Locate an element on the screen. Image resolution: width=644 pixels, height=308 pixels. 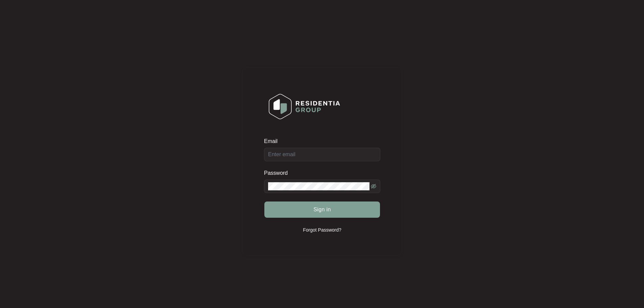
img: Login Logo is located at coordinates (304, 106).